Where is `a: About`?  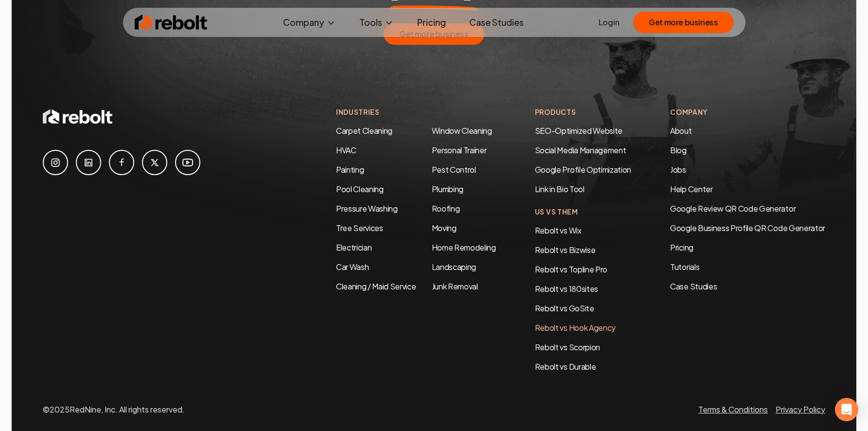 a: About is located at coordinates (681, 131).